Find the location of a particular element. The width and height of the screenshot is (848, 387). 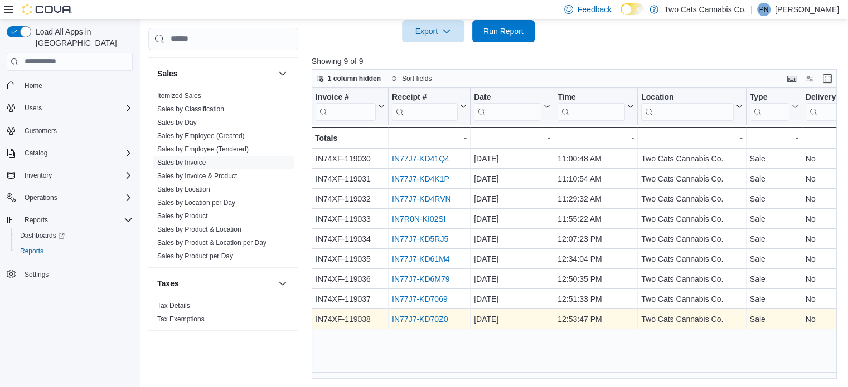

span: Itemized Sales is located at coordinates (179, 96).